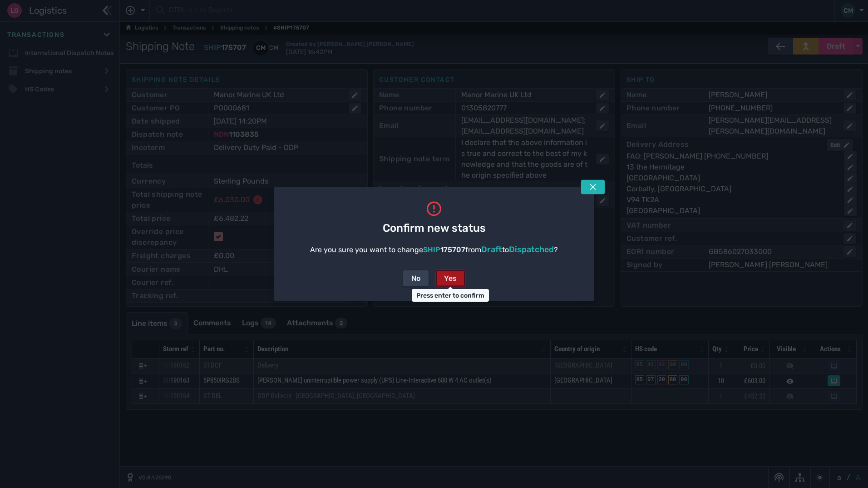 The image size is (868, 488). What do you see at coordinates (416, 278) in the screenshot?
I see `div: No` at bounding box center [416, 278].